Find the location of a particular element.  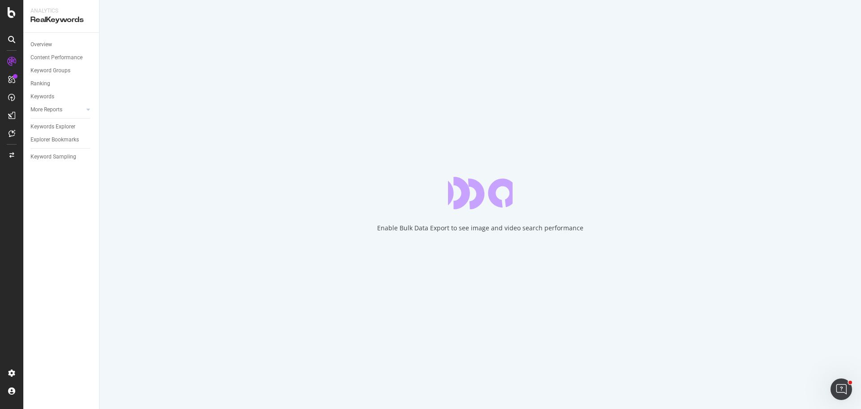

a: More Reports is located at coordinates (57, 109).